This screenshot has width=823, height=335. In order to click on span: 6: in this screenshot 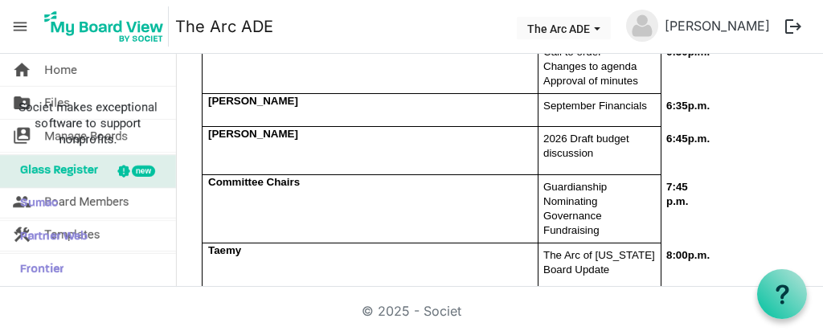, I will do `click(671, 106)`.